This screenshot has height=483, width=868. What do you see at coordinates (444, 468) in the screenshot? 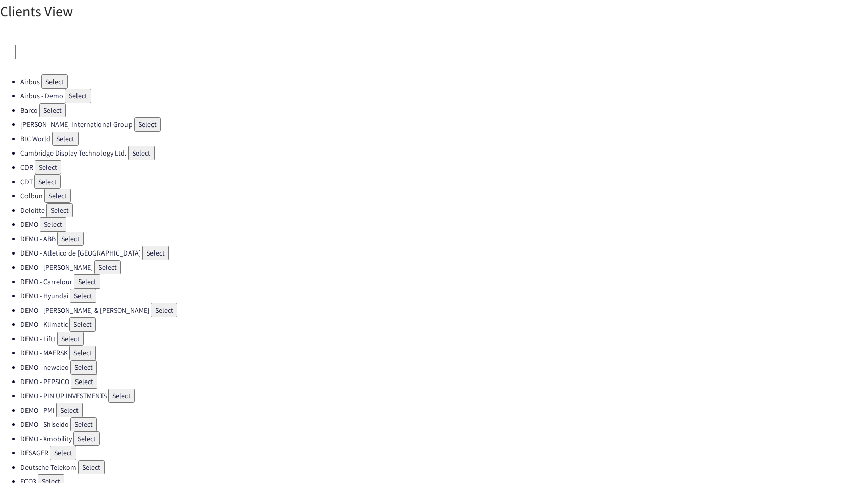
I see `li: Deutsche Telekom` at bounding box center [444, 468].